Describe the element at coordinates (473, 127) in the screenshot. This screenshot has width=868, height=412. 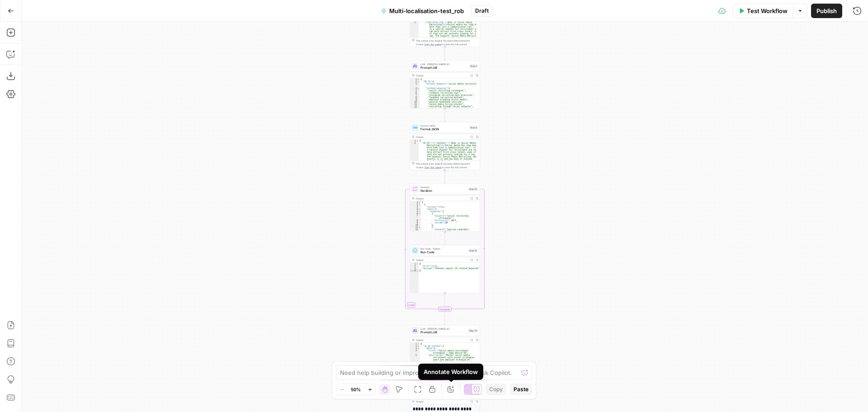
I see `div: Step 9` at that location.